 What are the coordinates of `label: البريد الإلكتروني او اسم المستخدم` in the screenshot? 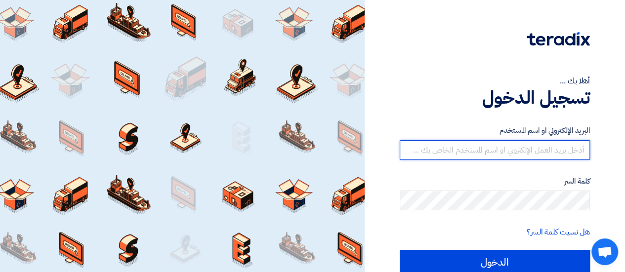 It's located at (494, 130).